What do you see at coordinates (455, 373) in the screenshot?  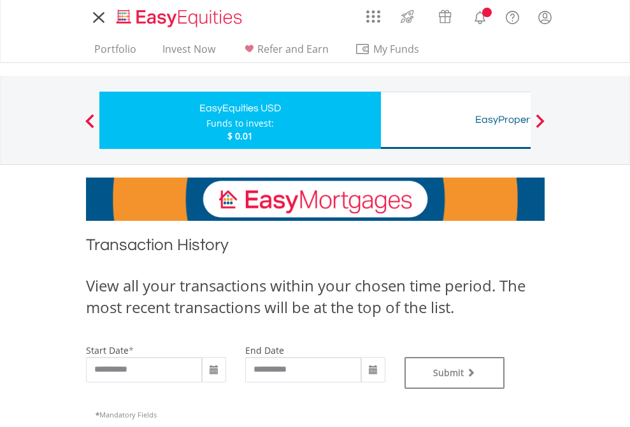 I see `button: Submit` at bounding box center [455, 373].